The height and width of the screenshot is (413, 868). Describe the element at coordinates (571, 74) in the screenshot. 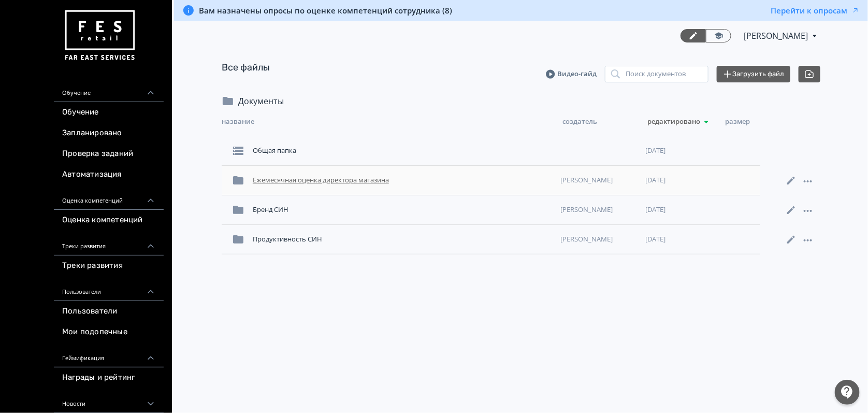

I see `a: Видео-гайд` at that location.